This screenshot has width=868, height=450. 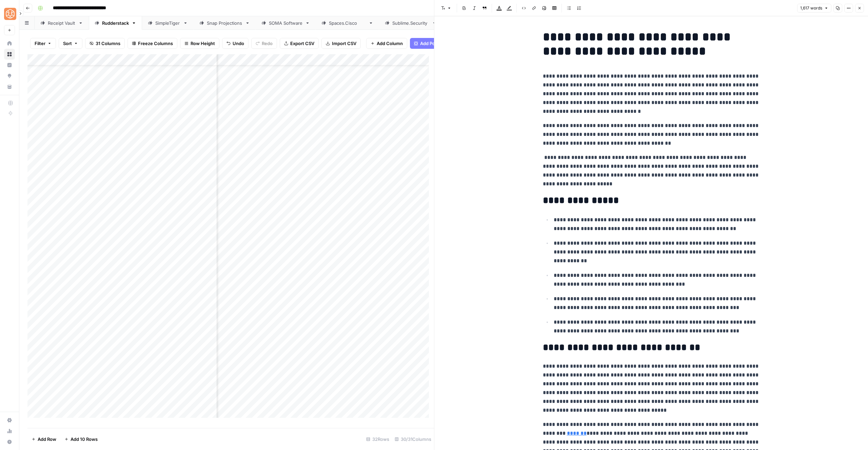 I want to click on span: Import CSV, so click(x=344, y=43).